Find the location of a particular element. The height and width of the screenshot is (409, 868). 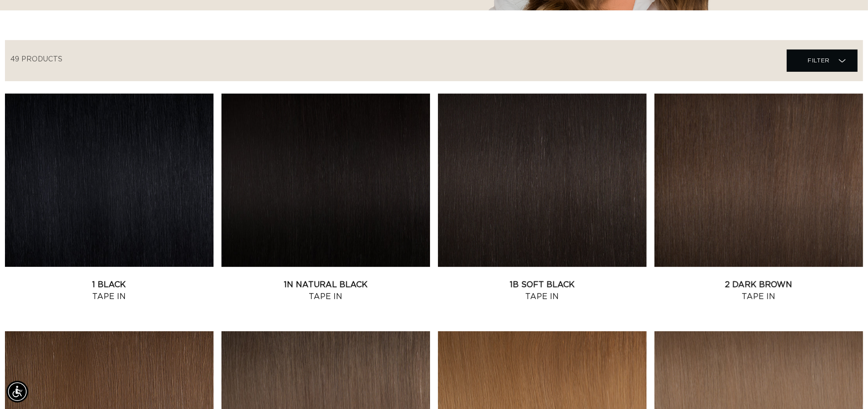

a: 2 Dark Brown Tape In is located at coordinates (758, 290).